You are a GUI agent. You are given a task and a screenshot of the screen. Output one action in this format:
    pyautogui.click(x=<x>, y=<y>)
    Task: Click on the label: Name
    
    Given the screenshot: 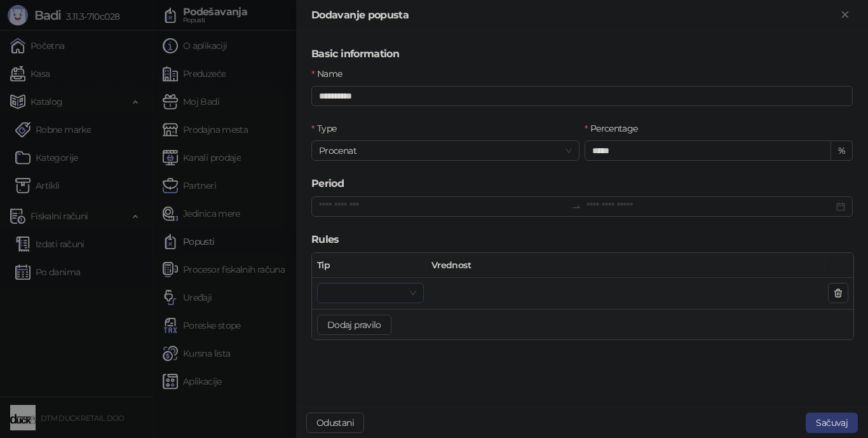 What is the action you would take?
    pyautogui.click(x=330, y=73)
    